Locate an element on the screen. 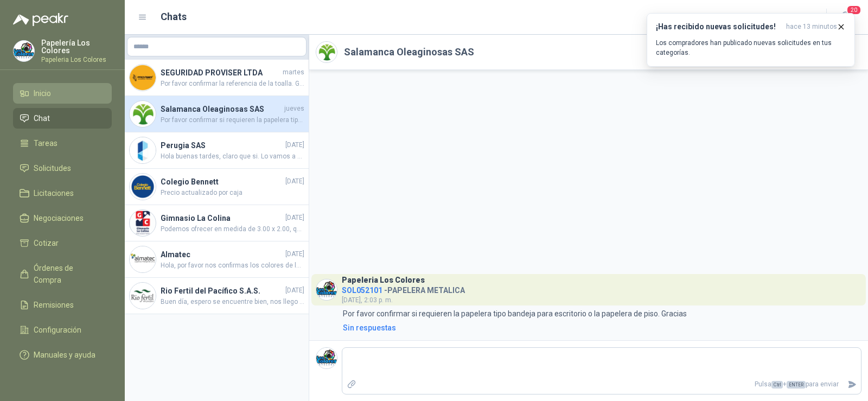 This screenshot has height=401, width=868. span: Hola buenas tardes, claro que si. Lo vamos a programar para cambio mano a mano is located at coordinates (232, 156).